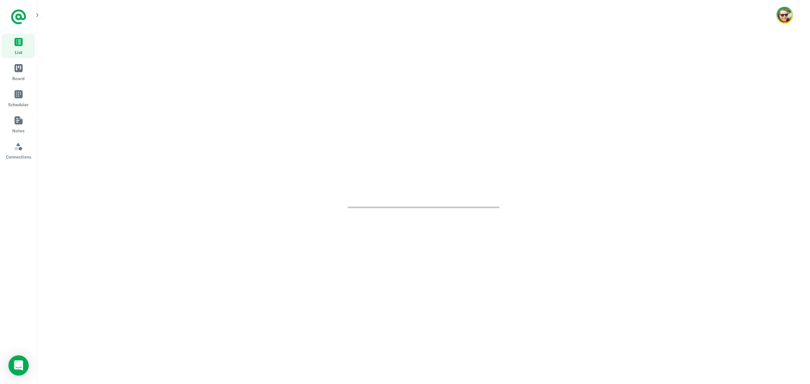 The width and height of the screenshot is (810, 384). I want to click on span: Connections, so click(19, 157).